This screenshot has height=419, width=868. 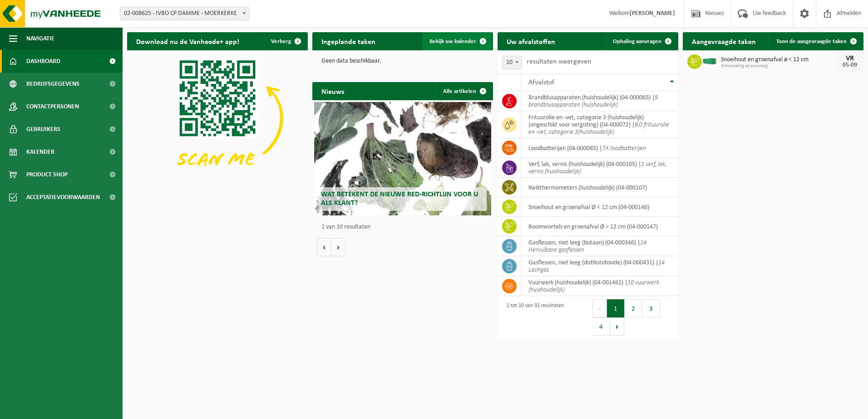 What do you see at coordinates (338, 247) in the screenshot?
I see `button: Volgende` at bounding box center [338, 247].